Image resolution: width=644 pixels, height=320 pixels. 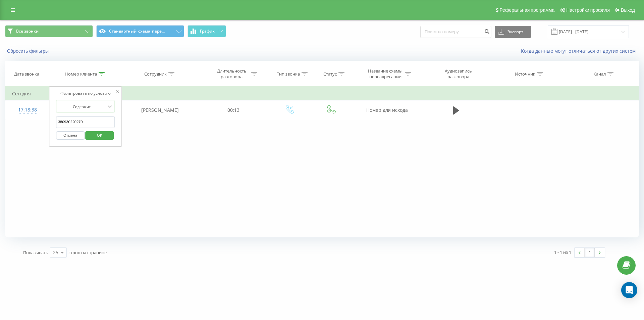 I want to click on span: Показывать, so click(x=36, y=253).